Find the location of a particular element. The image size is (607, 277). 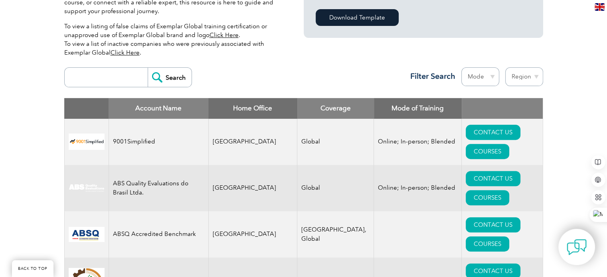

th: Coverage: activate to sort column ascending is located at coordinates (335, 108).